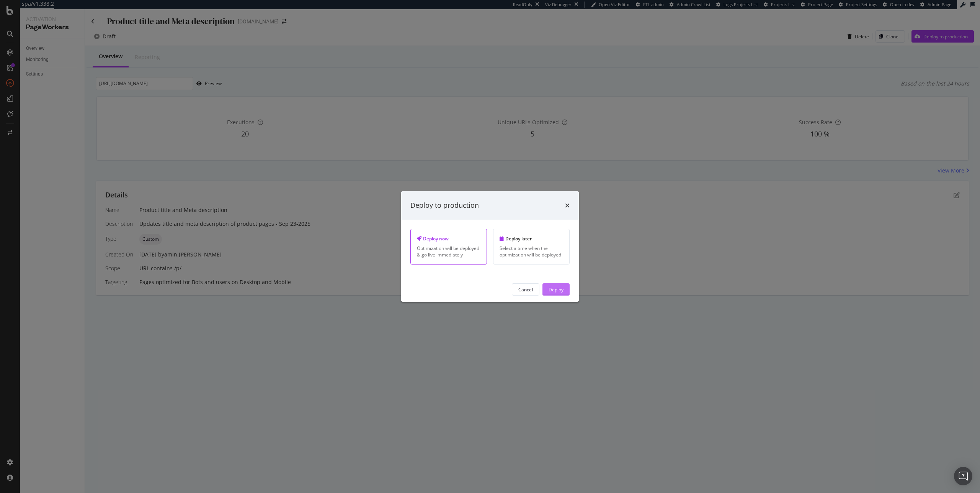  I want to click on div: Deploy, so click(556, 289).